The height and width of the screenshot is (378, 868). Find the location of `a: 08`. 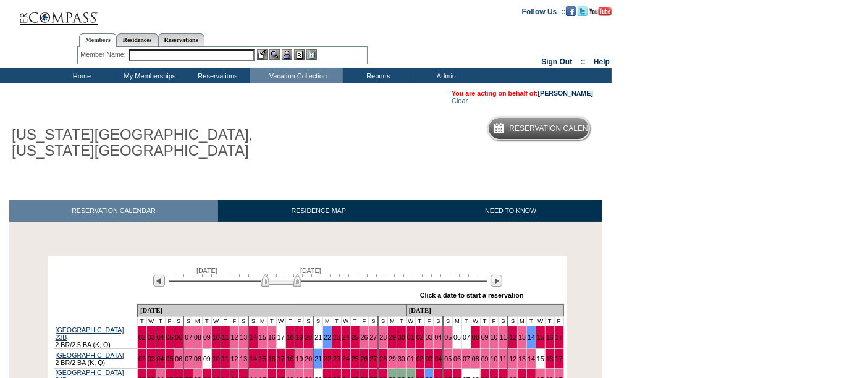

a: 08 is located at coordinates (475, 359).